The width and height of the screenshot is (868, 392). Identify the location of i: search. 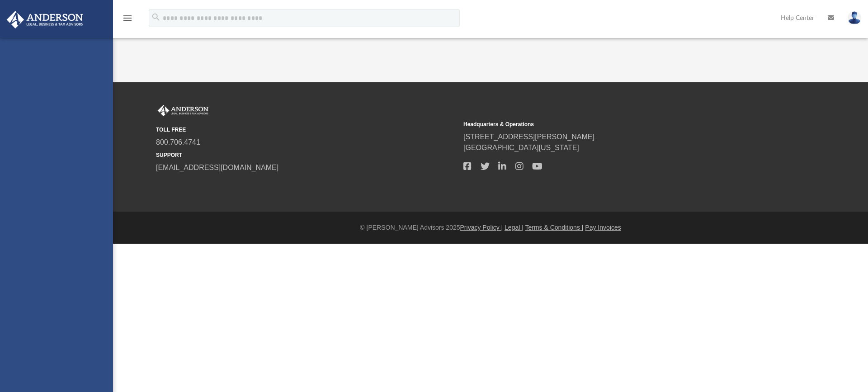
(156, 17).